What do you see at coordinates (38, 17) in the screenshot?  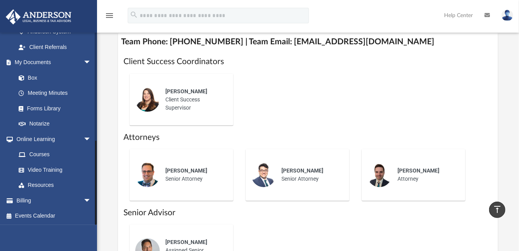 I see `img: Anderson Advisors Platinum Portal` at bounding box center [38, 17].